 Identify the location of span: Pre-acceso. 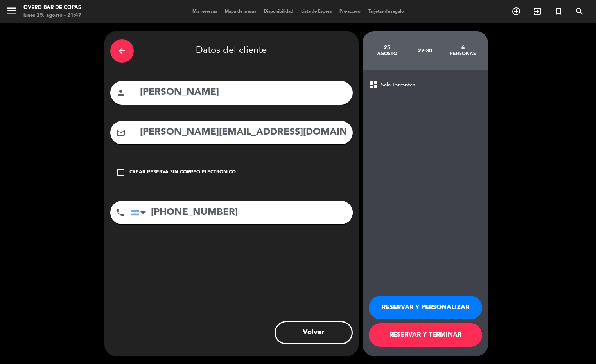
(350, 11).